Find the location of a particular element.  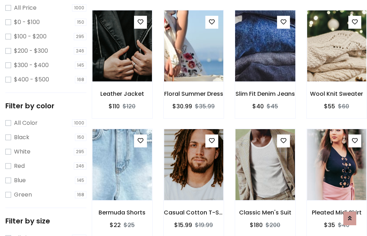

label: White is located at coordinates (22, 151).